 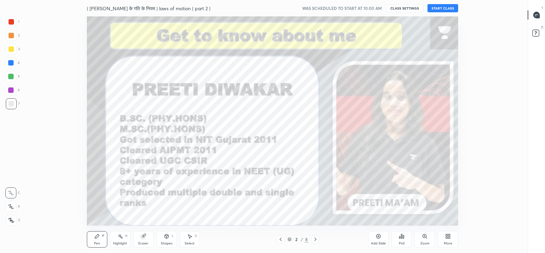 What do you see at coordinates (13, 63) in the screenshot?
I see `div: 4` at bounding box center [13, 63].